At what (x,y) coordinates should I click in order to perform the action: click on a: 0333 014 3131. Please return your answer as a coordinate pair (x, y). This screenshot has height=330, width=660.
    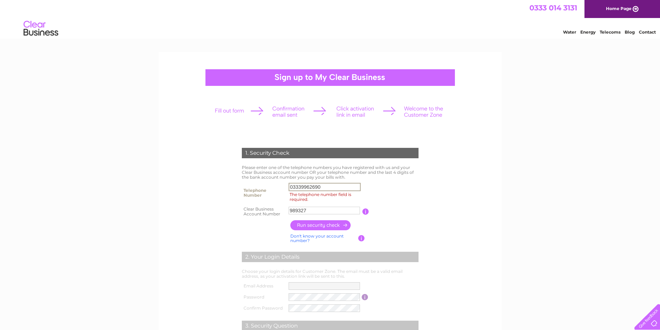
    Looking at the image, I should click on (554, 8).